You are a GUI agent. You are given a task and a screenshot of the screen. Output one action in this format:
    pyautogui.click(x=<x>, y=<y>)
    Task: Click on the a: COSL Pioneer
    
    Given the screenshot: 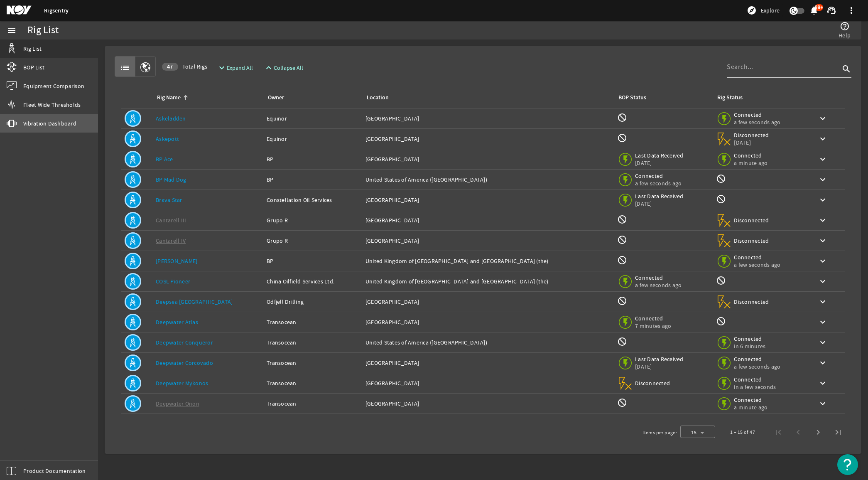 What is the action you would take?
    pyautogui.click(x=173, y=281)
    